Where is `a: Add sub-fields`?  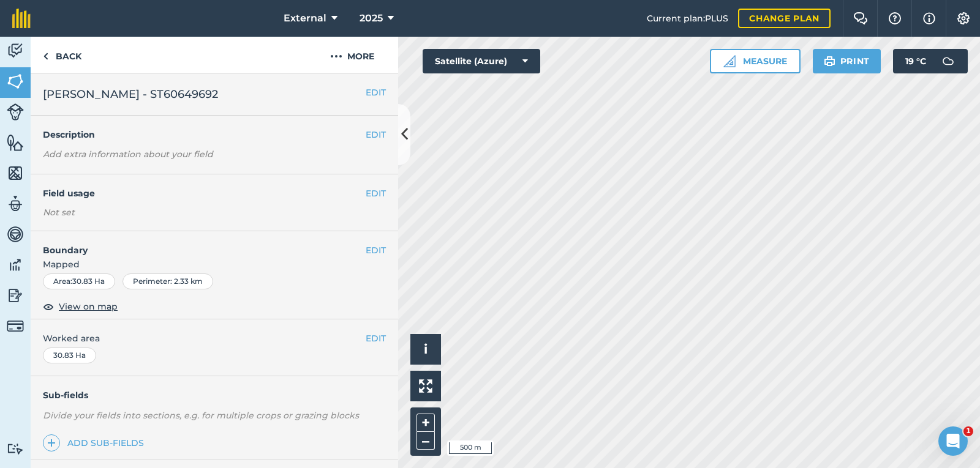
a: Add sub-fields is located at coordinates (96, 443).